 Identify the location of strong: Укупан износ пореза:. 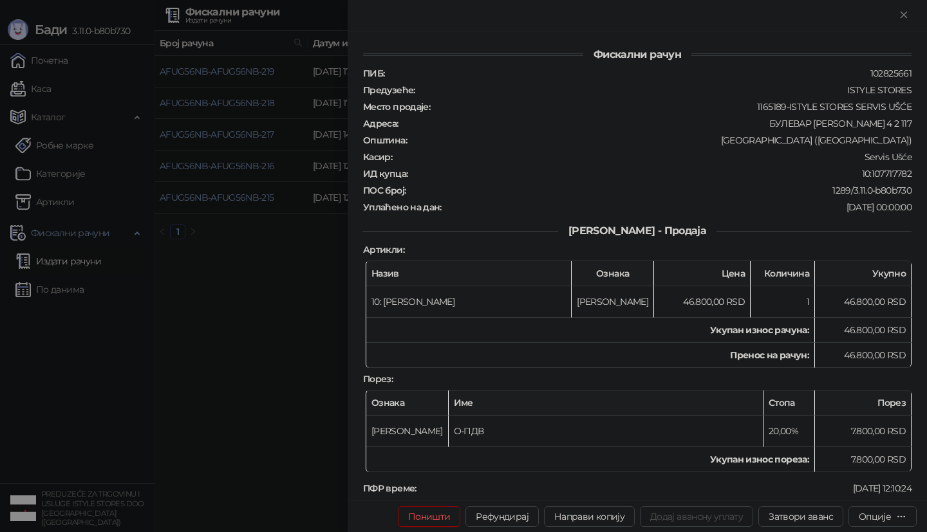
(759, 460).